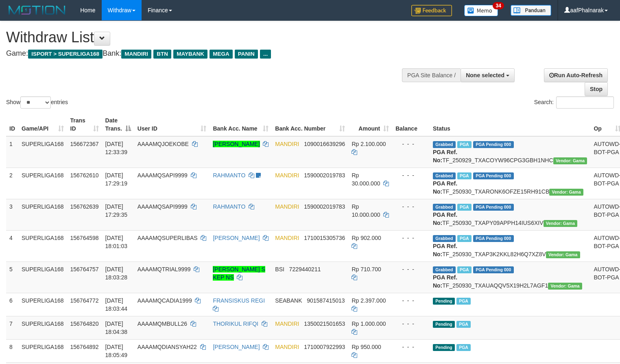 This screenshot has height=364, width=620. What do you see at coordinates (165, 300) in the screenshot?
I see `span: AAAAMQCADIA1999` at bounding box center [165, 300].